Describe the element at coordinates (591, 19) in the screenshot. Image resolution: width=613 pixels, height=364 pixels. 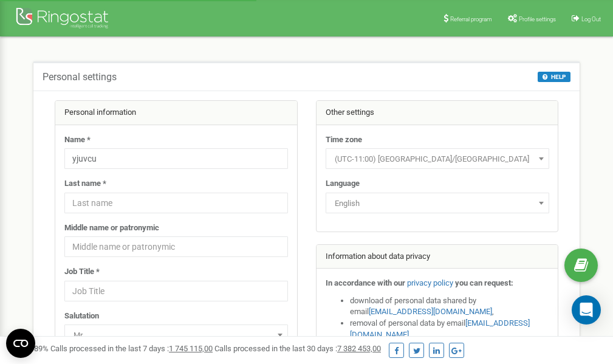
I see `span: Log Out` at that location.